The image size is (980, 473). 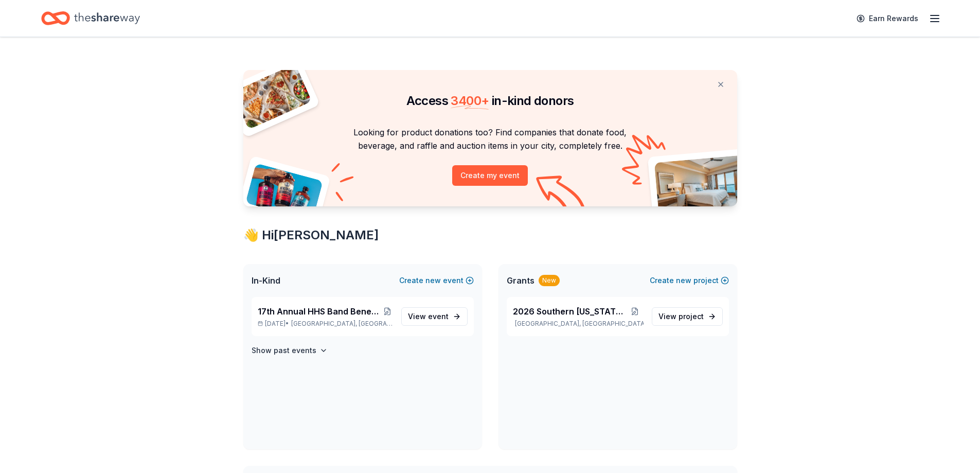 I want to click on img: Curvy arrow, so click(x=562, y=195).